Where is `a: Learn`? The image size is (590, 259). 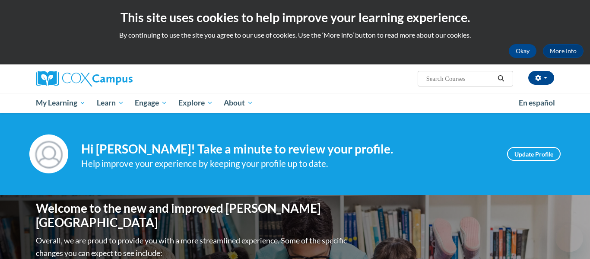 a: Learn is located at coordinates (110, 103).